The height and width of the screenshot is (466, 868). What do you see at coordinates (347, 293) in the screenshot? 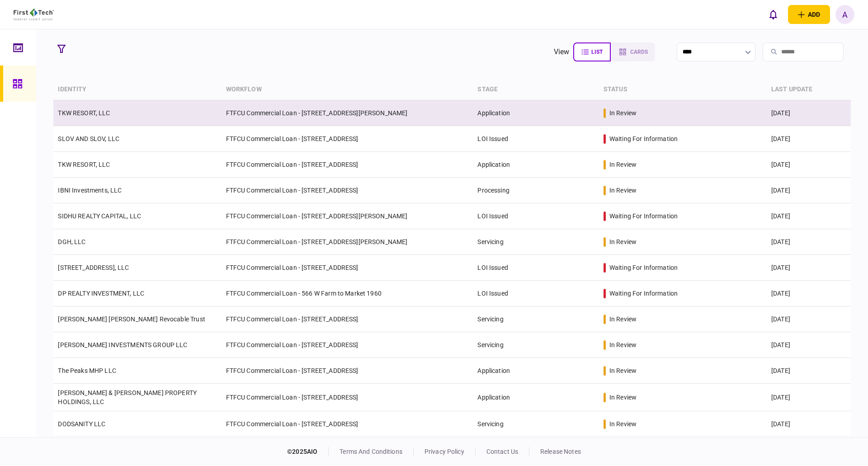
I see `td: FTFCU Commercial Loan - 566 W Farm to Market 1960` at bounding box center [347, 293].